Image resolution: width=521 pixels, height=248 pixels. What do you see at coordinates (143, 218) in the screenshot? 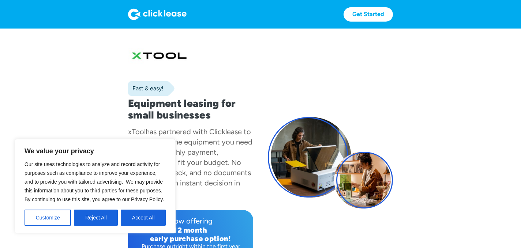
I see `button: Accept All` at bounding box center [143, 218].